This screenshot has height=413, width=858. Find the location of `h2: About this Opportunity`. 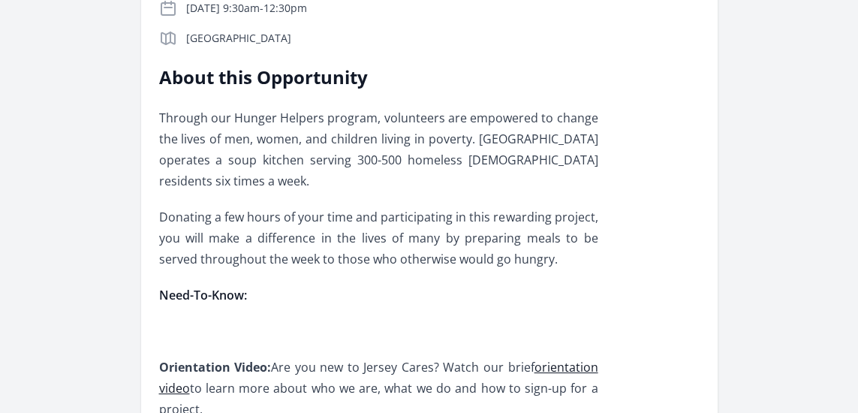

h2: About this Opportunity is located at coordinates (378, 77).